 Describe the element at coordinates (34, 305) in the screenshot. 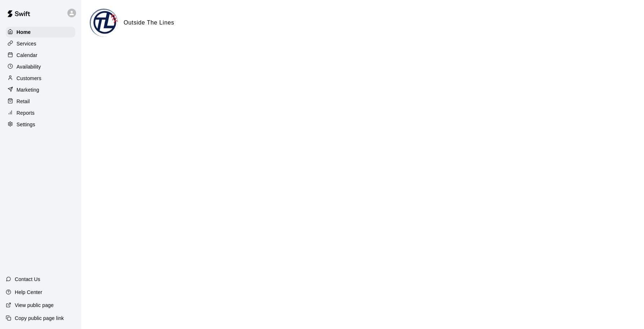

I see `p: View public page` at that location.